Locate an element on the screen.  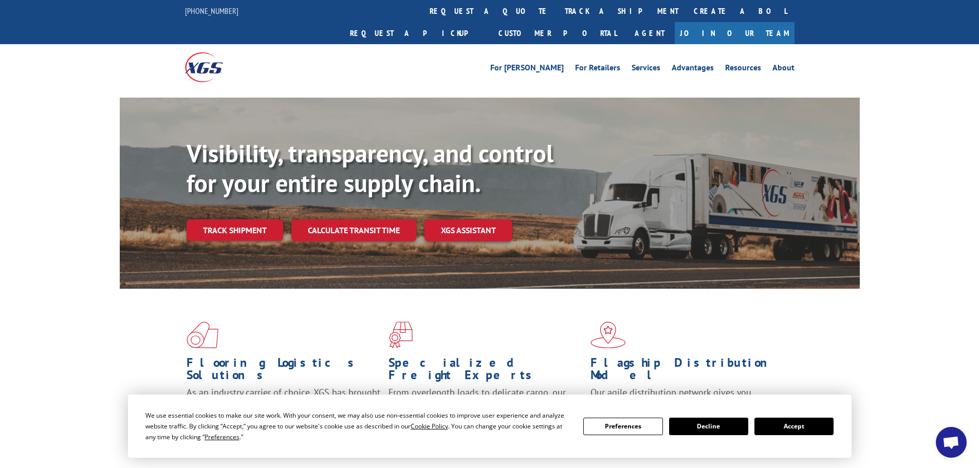
button: Preferences is located at coordinates (623, 426).